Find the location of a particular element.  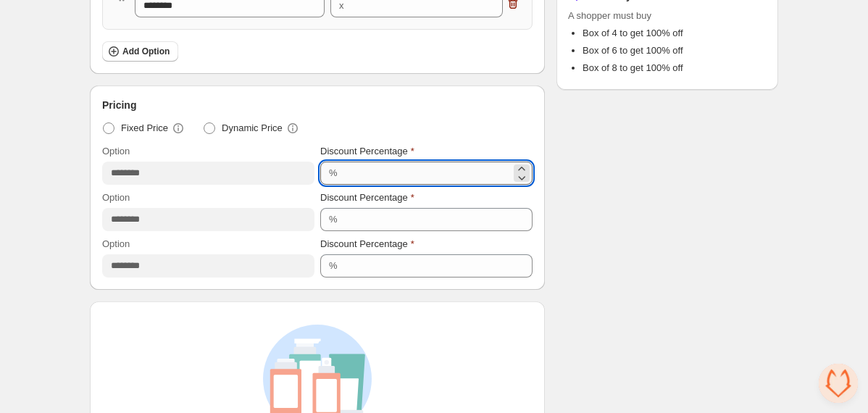

span: A shopper must buy is located at coordinates (667, 16).